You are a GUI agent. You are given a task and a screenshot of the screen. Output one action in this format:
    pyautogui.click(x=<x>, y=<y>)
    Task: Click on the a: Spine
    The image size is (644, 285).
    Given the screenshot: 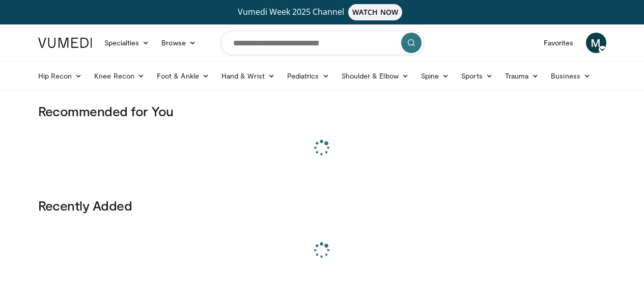 What is the action you would take?
    pyautogui.click(x=434, y=76)
    